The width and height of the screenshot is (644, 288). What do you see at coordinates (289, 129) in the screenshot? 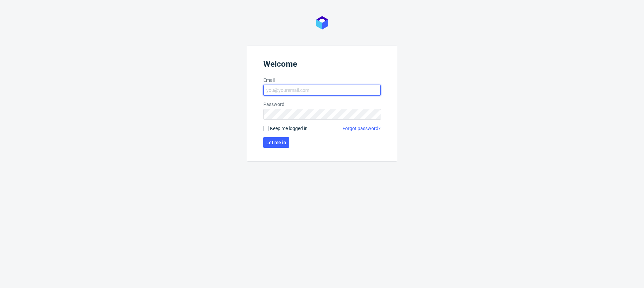
I see `span: Keep me logged in` at bounding box center [289, 129].